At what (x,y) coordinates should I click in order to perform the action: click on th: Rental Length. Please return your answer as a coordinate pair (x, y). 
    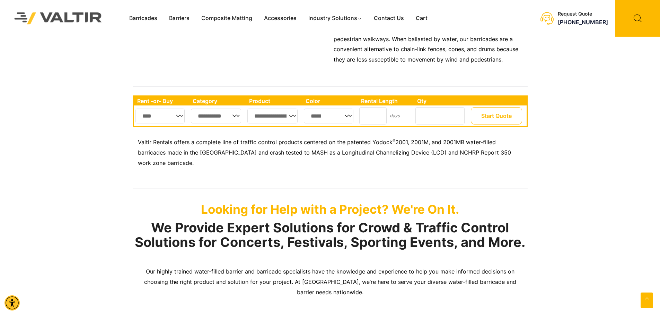
    Looking at the image, I should click on (385, 101).